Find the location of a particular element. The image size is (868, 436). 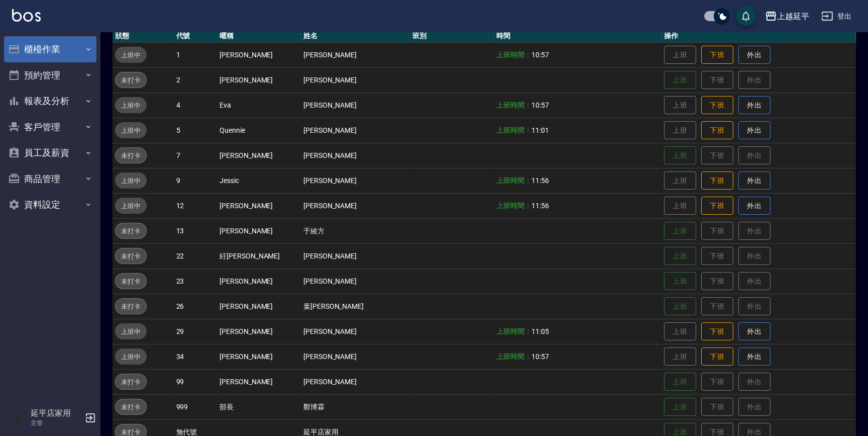

button: 員工及薪資 is located at coordinates (50, 153).